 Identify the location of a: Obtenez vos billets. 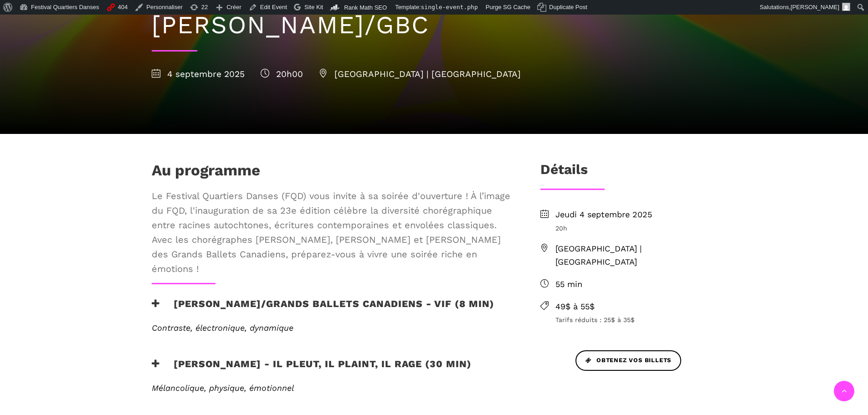
(628, 360).